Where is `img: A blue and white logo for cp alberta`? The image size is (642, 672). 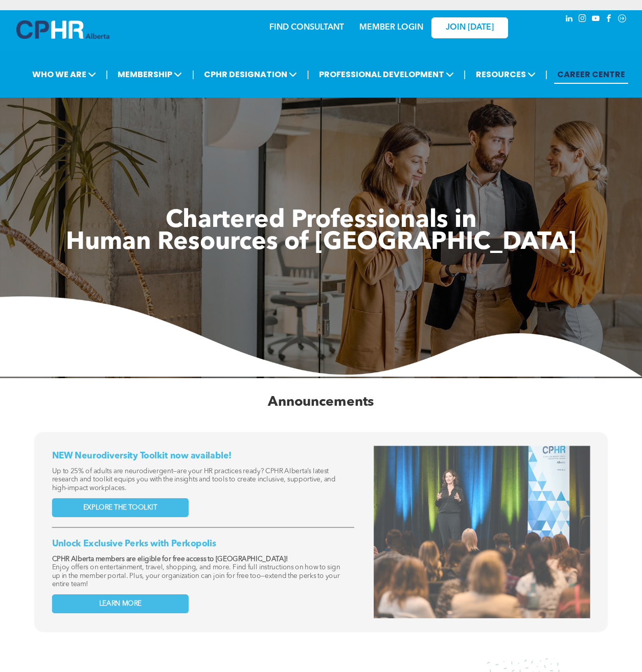
img: A blue and white logo for cp alberta is located at coordinates (63, 29).